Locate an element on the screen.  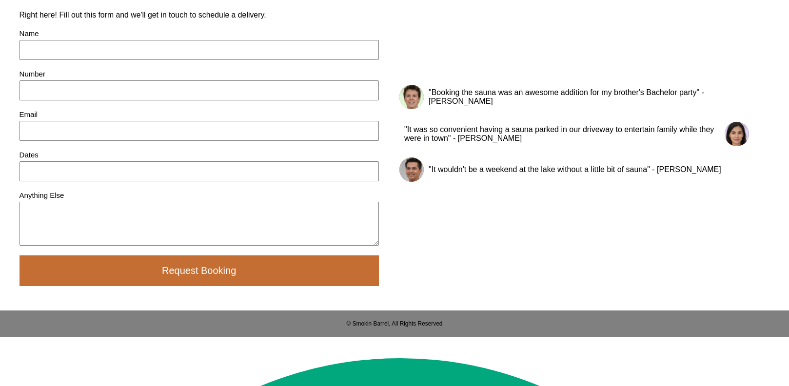
div: Right here! Fill out this form and we'll get in touch to schedule a delivery. is located at coordinates (199, 15).